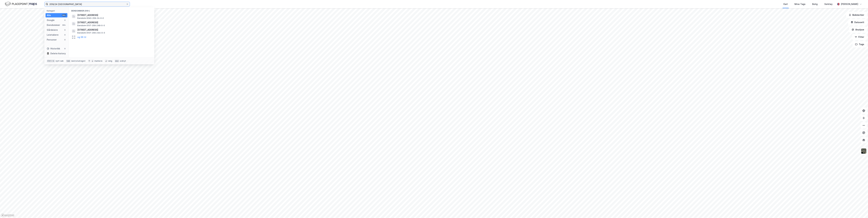 This screenshot has width=868, height=218. Describe the element at coordinates (52, 30) in the screenshot. I see `div: Gårdeiere` at that location.